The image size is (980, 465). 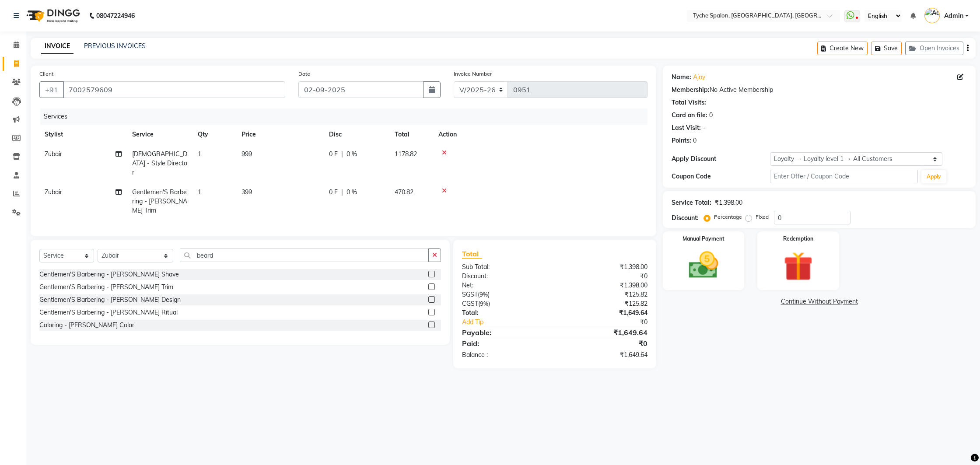 What do you see at coordinates (116, 15) in the screenshot?
I see `b: 08047224946` at bounding box center [116, 15].